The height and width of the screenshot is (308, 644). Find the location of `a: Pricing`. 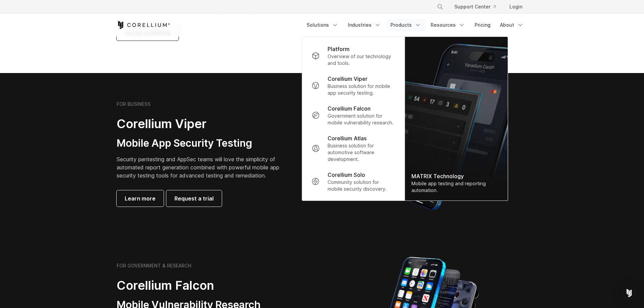

a: Pricing is located at coordinates (482, 25).